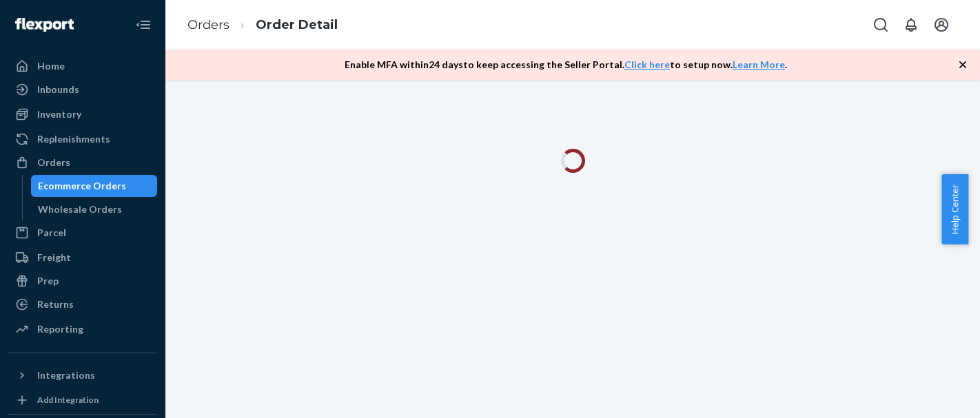  What do you see at coordinates (44, 25) in the screenshot?
I see `img: Flexport logo` at bounding box center [44, 25].